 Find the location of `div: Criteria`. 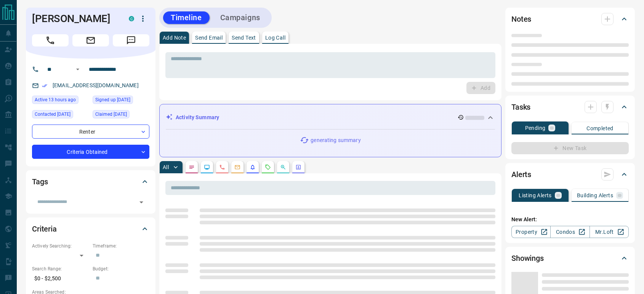

div: Criteria is located at coordinates (90, 229).